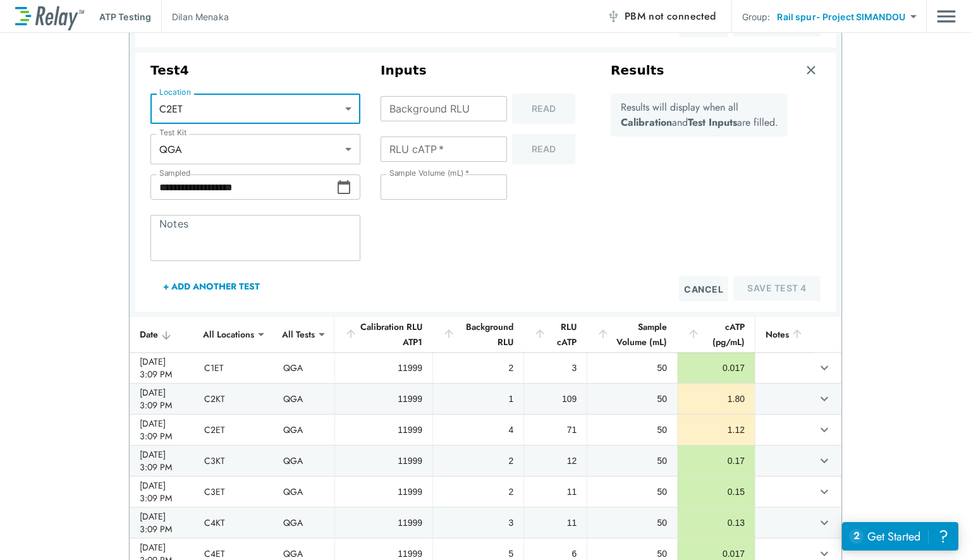 This screenshot has width=971, height=560. What do you see at coordinates (757, 16) in the screenshot?
I see `p: Group:` at bounding box center [757, 16].